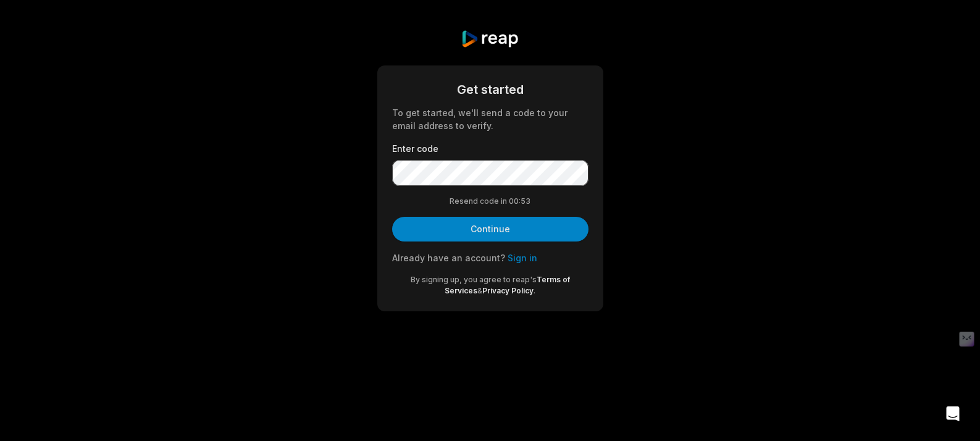  What do you see at coordinates (489, 39) in the screenshot?
I see `img: reap` at bounding box center [489, 39].